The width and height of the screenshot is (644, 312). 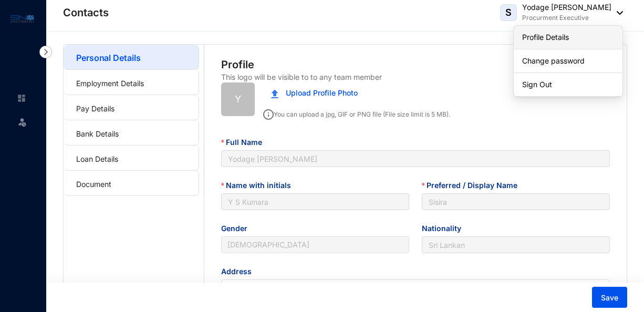 What do you see at coordinates (85, 13) in the screenshot?
I see `p: Contacts` at bounding box center [85, 13].